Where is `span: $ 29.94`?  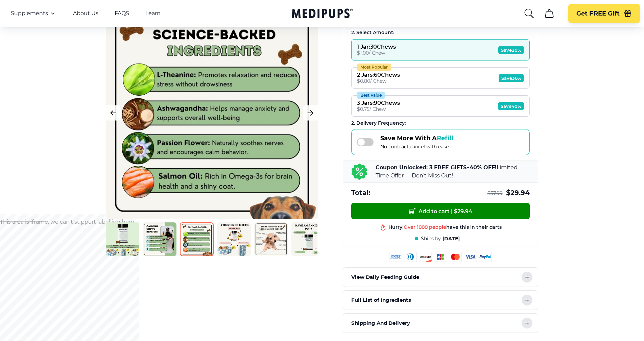 span: $ 29.94 is located at coordinates (518, 192).